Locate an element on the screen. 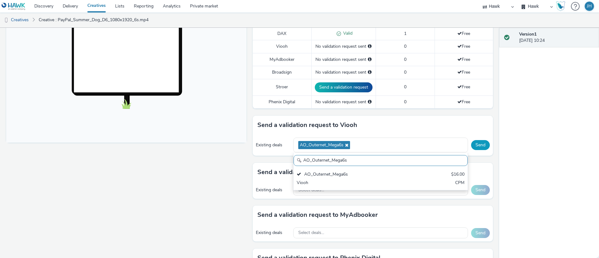 The image size is (599, 258). img: undefined Logo is located at coordinates (13, 6).